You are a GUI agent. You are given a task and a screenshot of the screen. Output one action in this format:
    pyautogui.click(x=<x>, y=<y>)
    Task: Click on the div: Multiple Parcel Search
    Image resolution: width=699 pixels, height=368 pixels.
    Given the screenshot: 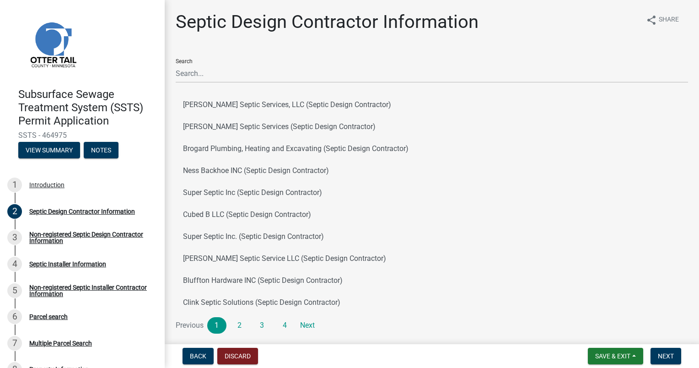 What is the action you would take?
    pyautogui.click(x=60, y=343)
    